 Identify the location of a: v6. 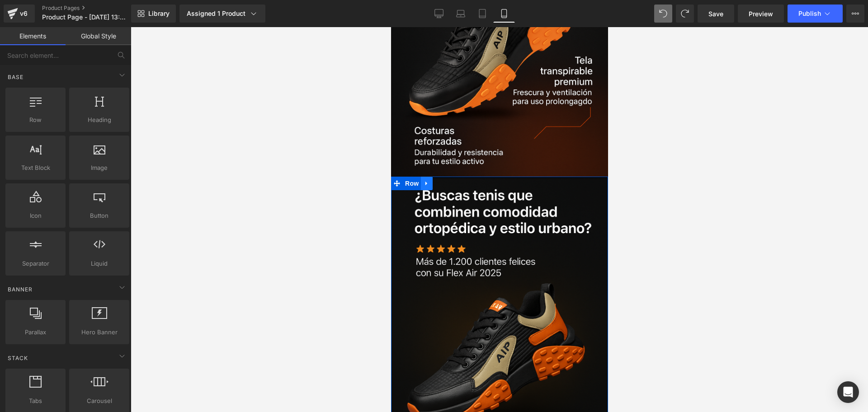
(19, 13).